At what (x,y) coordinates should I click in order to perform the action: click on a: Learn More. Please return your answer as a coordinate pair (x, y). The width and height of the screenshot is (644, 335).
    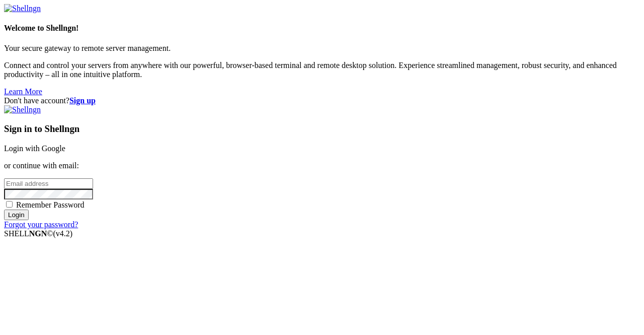
    Looking at the image, I should click on (23, 91).